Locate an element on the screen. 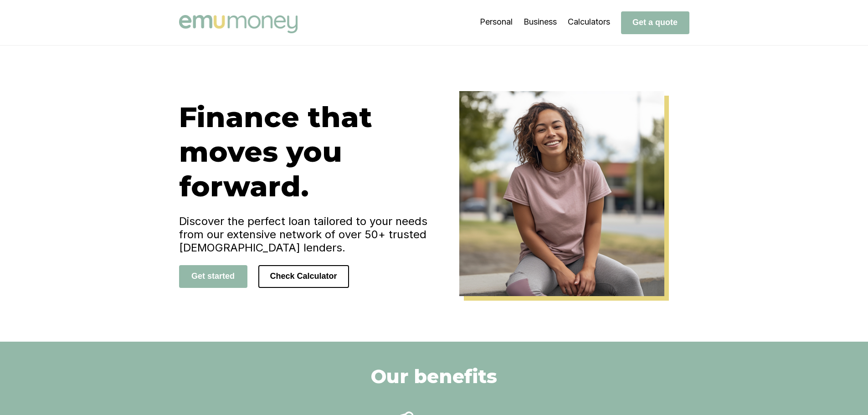 The height and width of the screenshot is (415, 868). a: Get started is located at coordinates (213, 276).